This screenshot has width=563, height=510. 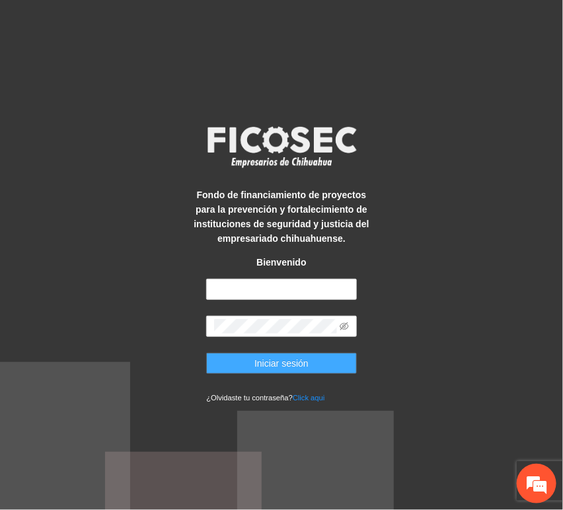 I want to click on div: Minimizar ventana de chat en vivo, so click(x=232, y=22).